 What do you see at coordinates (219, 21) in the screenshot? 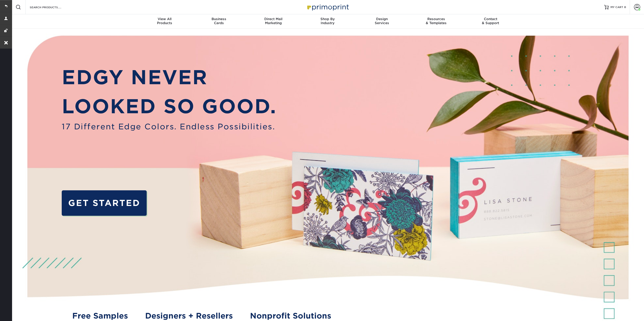
I see `div: Cards` at bounding box center [219, 21].